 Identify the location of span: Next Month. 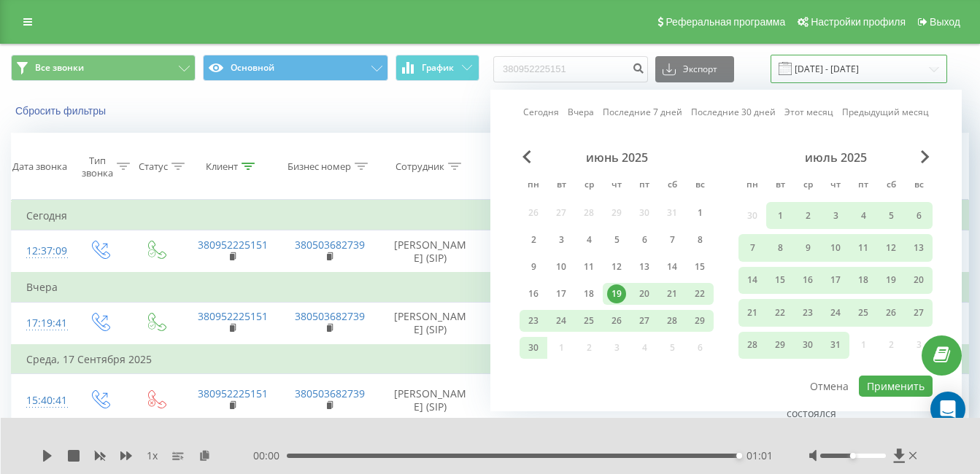
(925, 157).